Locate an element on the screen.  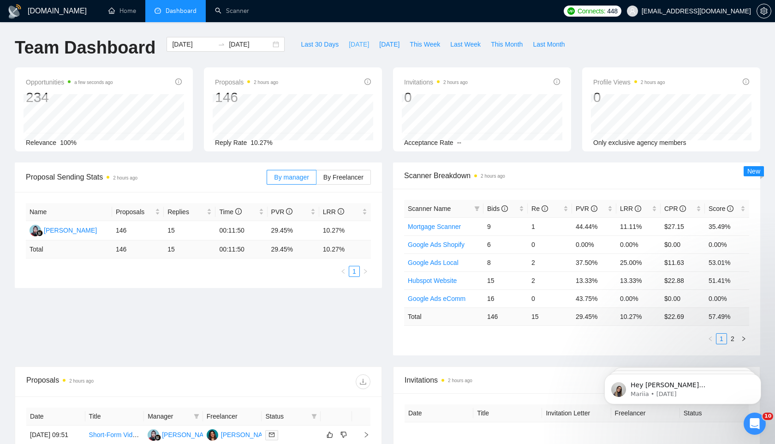
a: 2 is located at coordinates (733, 339).